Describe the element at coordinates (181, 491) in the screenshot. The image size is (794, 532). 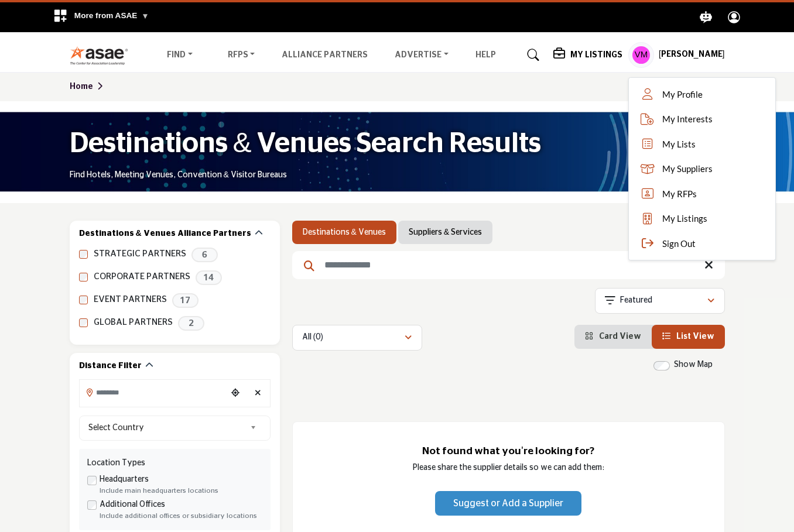
I see `div: Include main headquarters locations` at that location.